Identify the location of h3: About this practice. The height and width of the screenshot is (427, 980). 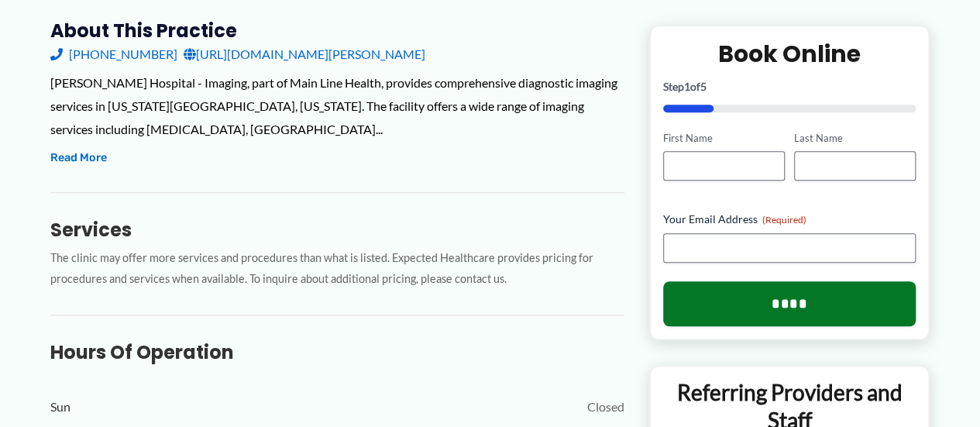
(337, 30).